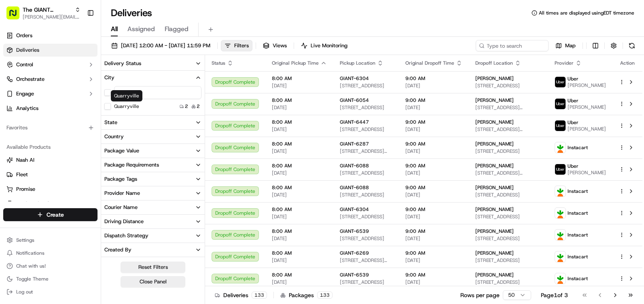 This screenshot has height=304, width=644. I want to click on button: Map, so click(566, 46).